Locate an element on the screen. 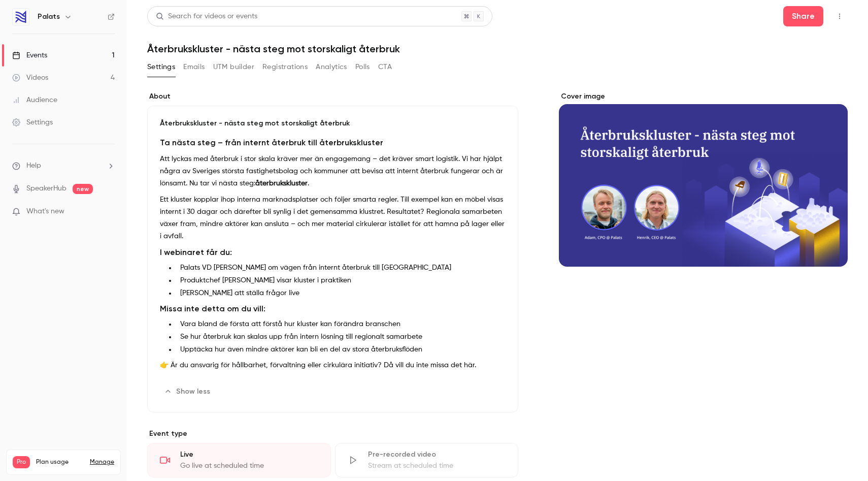 This screenshot has height=481, width=868. button: Polls is located at coordinates (362, 67).